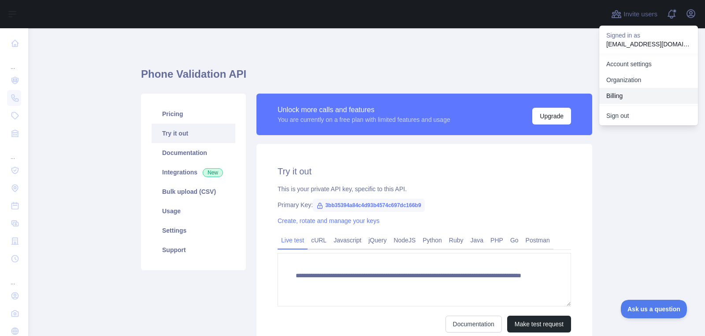  I want to click on button: Upgrade, so click(552, 116).